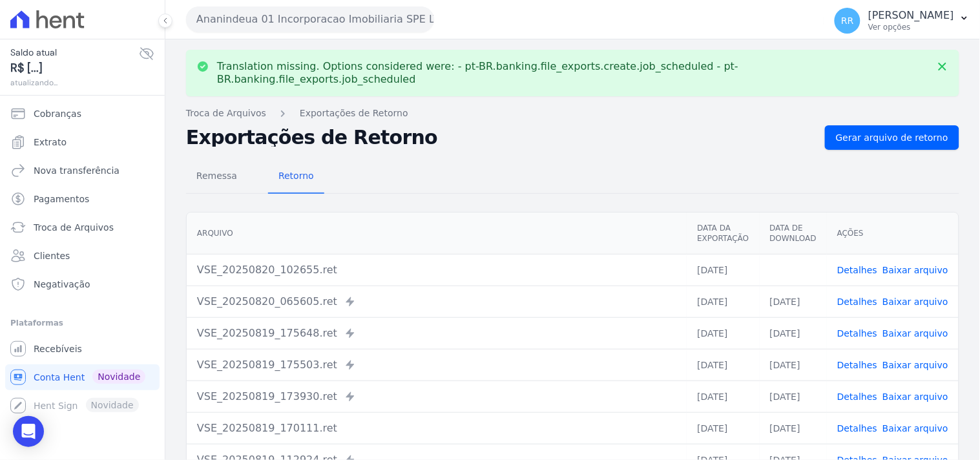 The image size is (980, 460). I want to click on span: Saldo atual, so click(74, 52).